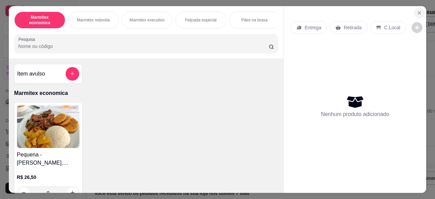 The image size is (435, 199). Describe the element at coordinates (143, 46) in the screenshot. I see `input: Pesquisa` at that location.